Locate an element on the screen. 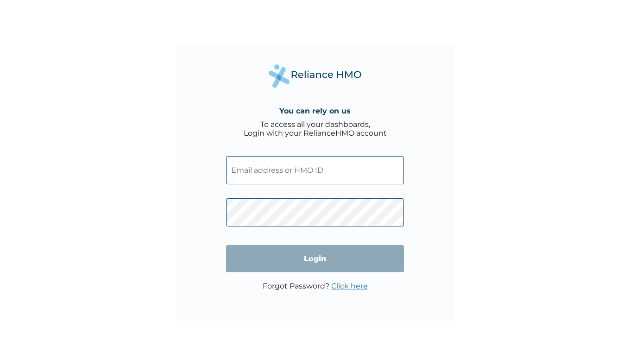  p: Forgot Password? is located at coordinates (315, 286).